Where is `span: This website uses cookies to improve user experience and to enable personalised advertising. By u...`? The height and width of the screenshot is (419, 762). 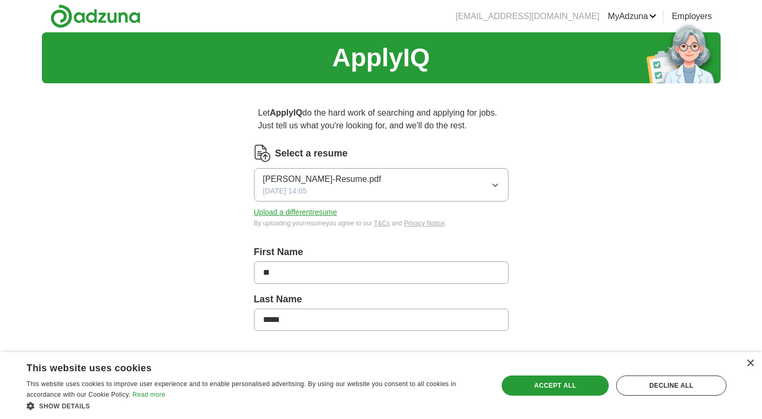 span: This website uses cookies to improve user experience and to enable personalised advertising. By u... is located at coordinates (241, 389).